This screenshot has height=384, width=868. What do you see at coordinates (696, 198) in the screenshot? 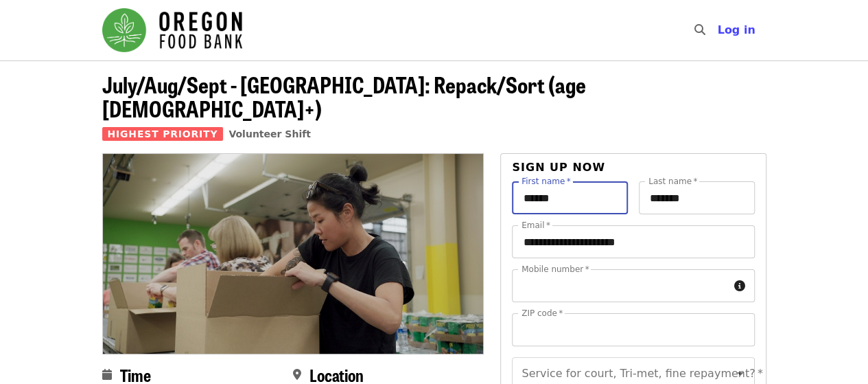
I see `input: Last name` at bounding box center [696, 198].